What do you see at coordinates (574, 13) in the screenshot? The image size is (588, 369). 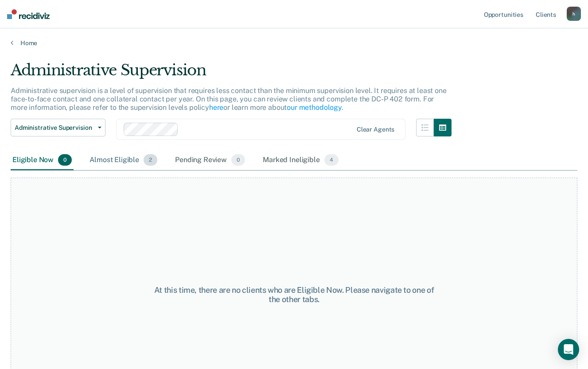 I see `button: h` at bounding box center [574, 13].